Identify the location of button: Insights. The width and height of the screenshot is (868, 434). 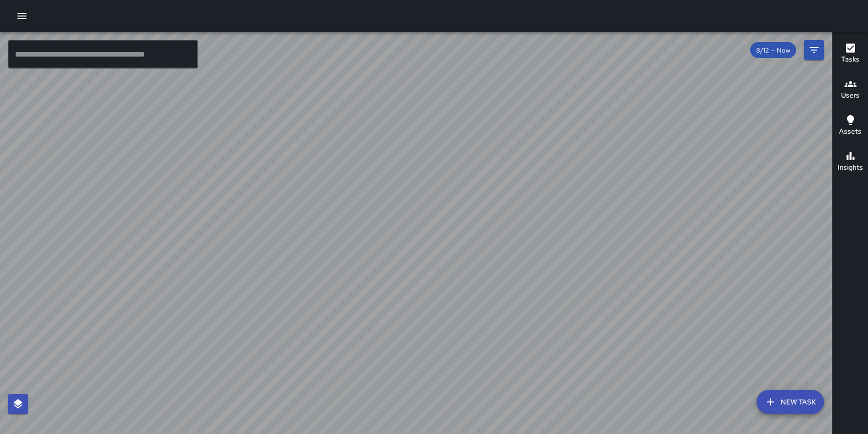
(850, 162).